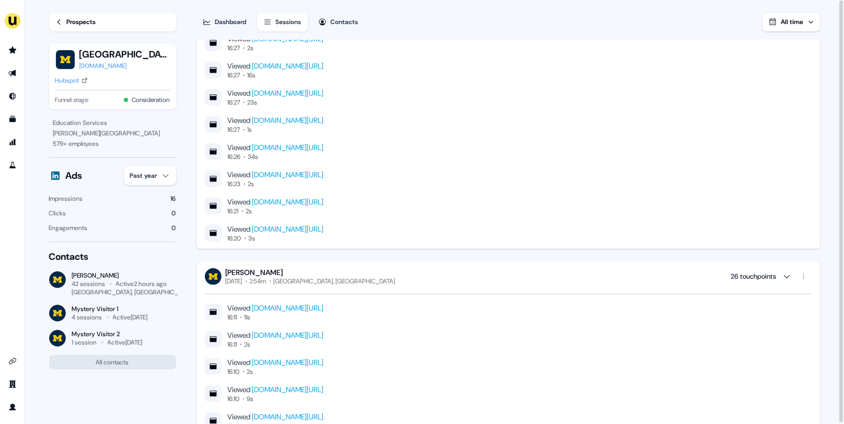  What do you see at coordinates (235, 238) in the screenshot?
I see `div: 16:20` at bounding box center [235, 238].